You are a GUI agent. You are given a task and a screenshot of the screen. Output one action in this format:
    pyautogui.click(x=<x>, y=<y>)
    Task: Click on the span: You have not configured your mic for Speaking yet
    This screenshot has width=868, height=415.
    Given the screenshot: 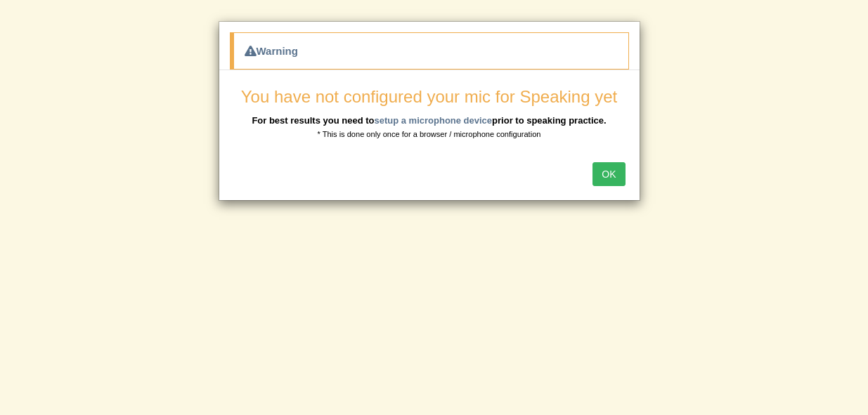 What is the action you would take?
    pyautogui.click(x=429, y=96)
    